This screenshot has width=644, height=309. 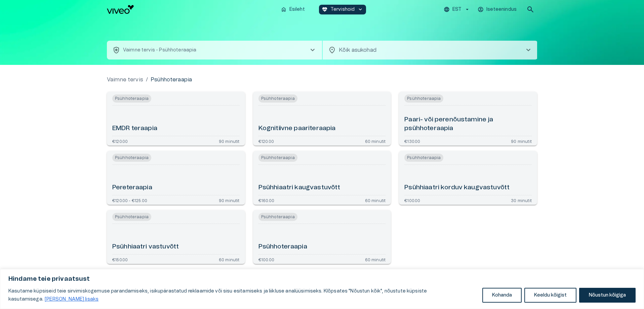 What do you see at coordinates (145, 247) in the screenshot?
I see `h6: Psühhiaatri vastuvõtt` at bounding box center [145, 247].